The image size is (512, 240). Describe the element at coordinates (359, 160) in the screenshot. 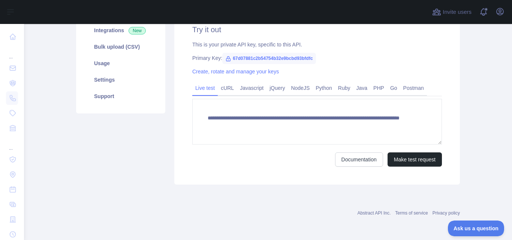

I see `a: Documentation` at that location.